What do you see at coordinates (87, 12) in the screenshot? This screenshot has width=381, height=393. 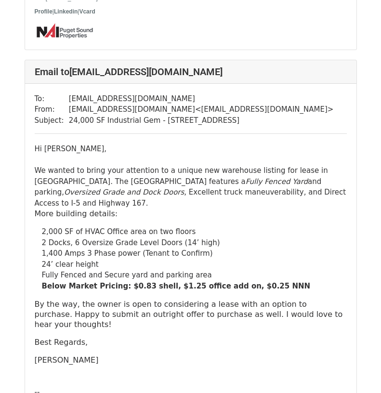 I see `a: Vcard` at bounding box center [87, 12].